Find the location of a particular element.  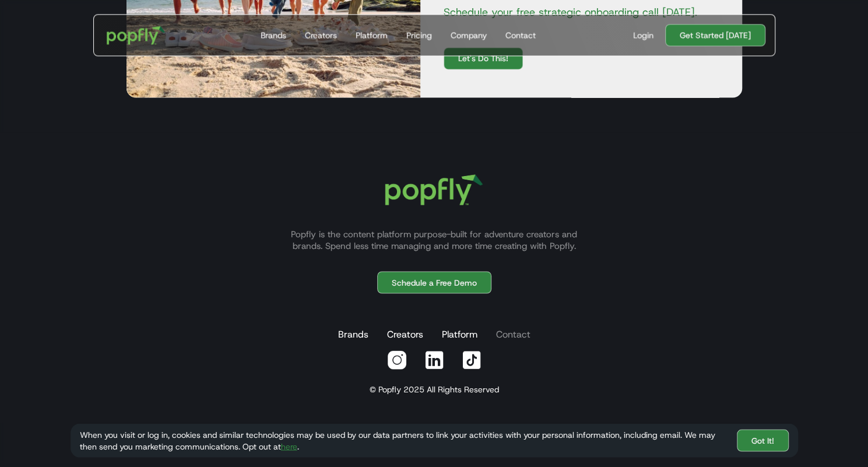

div: Login is located at coordinates (643, 35).